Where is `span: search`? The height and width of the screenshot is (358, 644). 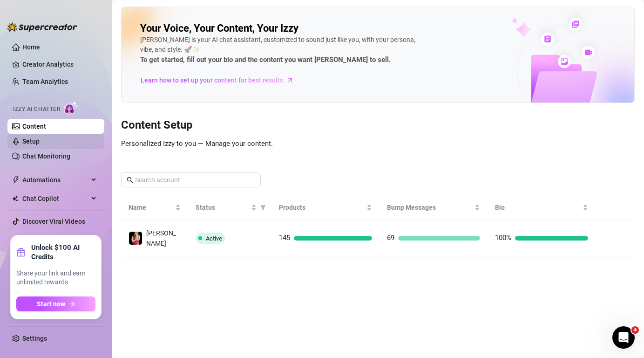 span: search is located at coordinates (130, 180).